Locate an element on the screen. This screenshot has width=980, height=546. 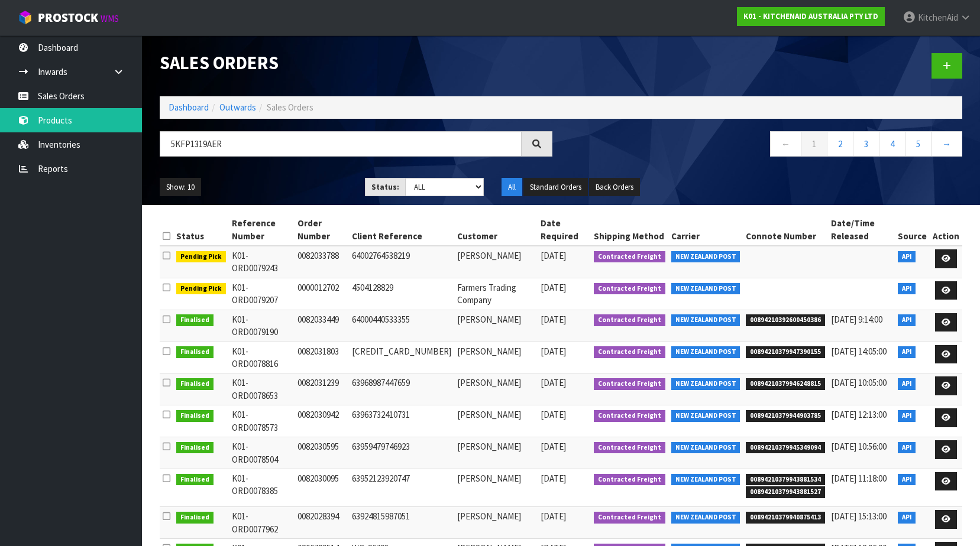
td: 63968987447659 is located at coordinates (402, 389).